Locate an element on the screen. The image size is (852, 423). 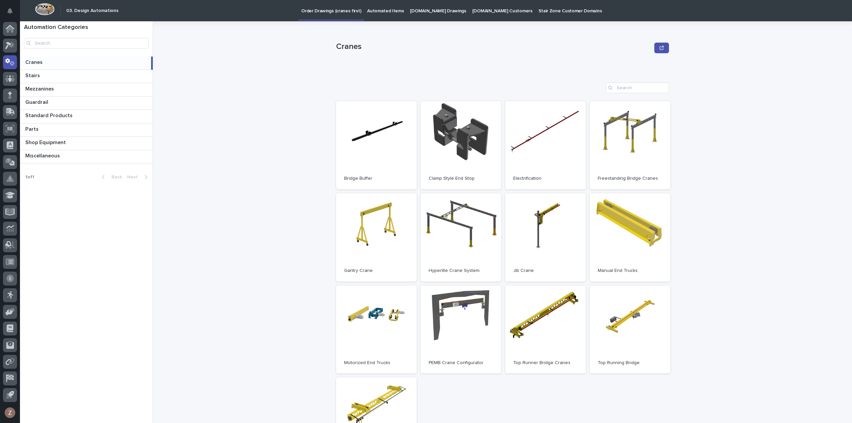
p: Top Runner Bridge Cranes is located at coordinates (546, 363).